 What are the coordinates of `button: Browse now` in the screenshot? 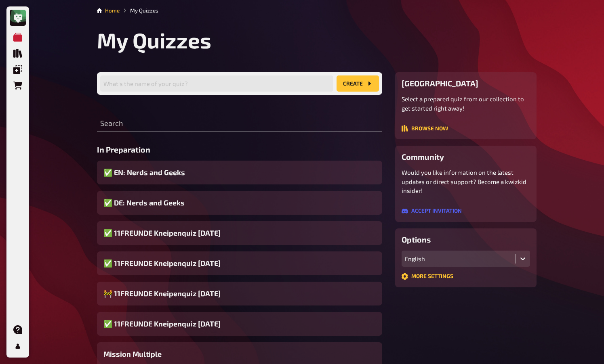 It's located at (425, 128).